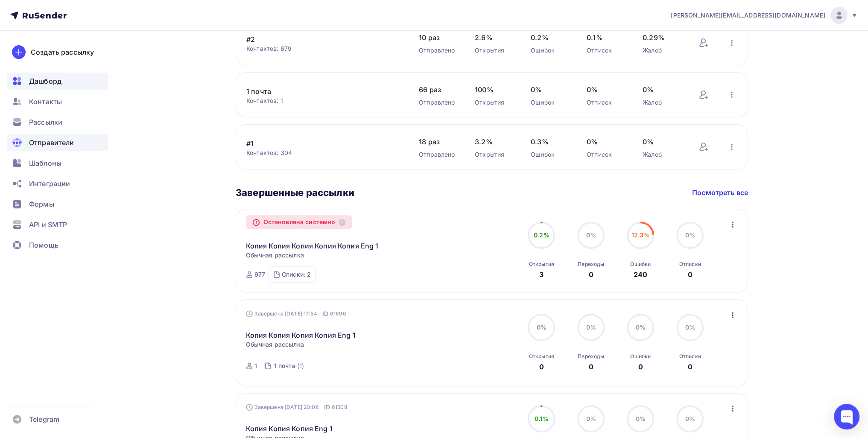  Describe the element at coordinates (43, 245) in the screenshot. I see `span: Помощь` at that location.